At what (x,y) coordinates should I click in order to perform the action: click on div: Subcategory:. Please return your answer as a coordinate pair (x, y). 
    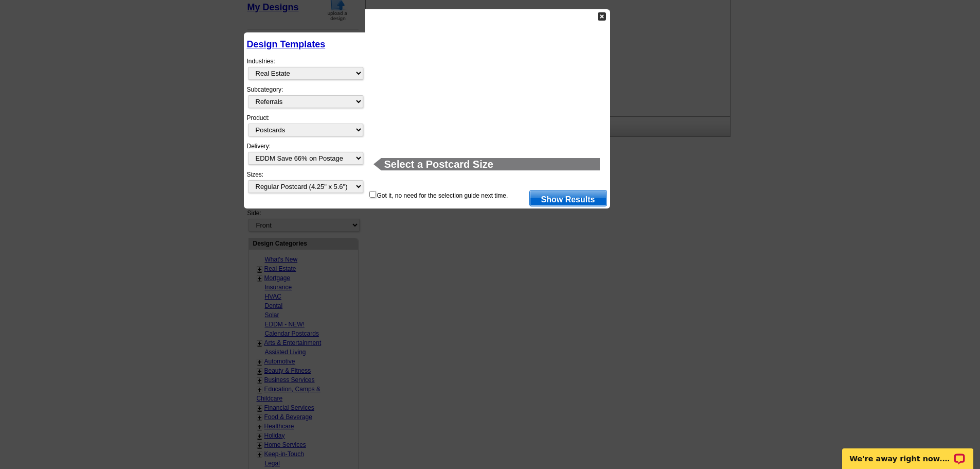
    Looking at the image, I should click on (305, 99).